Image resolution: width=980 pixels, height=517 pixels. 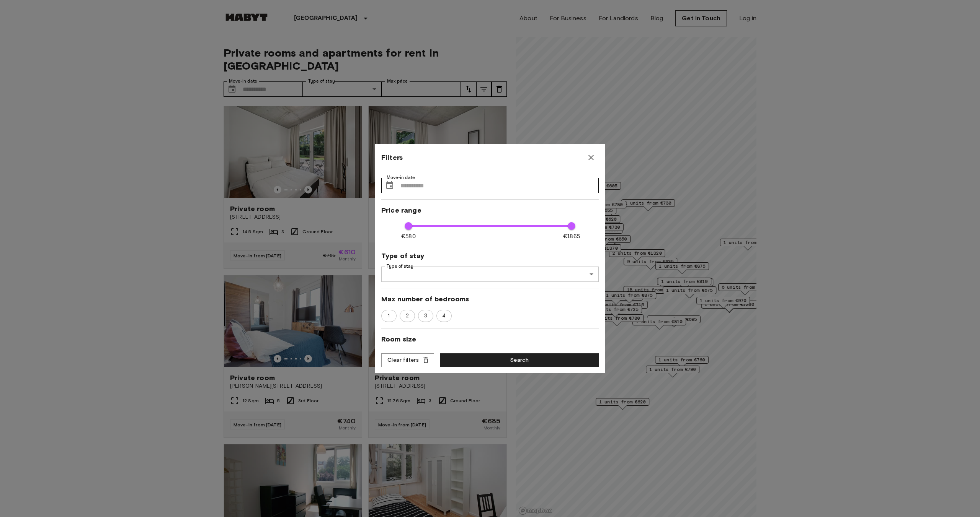 I want to click on div: 3, so click(x=426, y=316).